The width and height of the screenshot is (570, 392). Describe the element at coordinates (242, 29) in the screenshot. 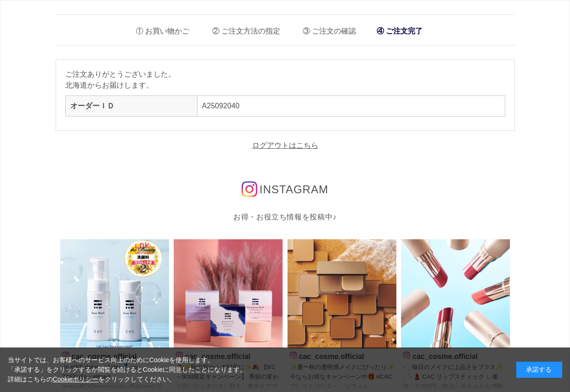

I see `li: ご注文方法の指定` at that location.